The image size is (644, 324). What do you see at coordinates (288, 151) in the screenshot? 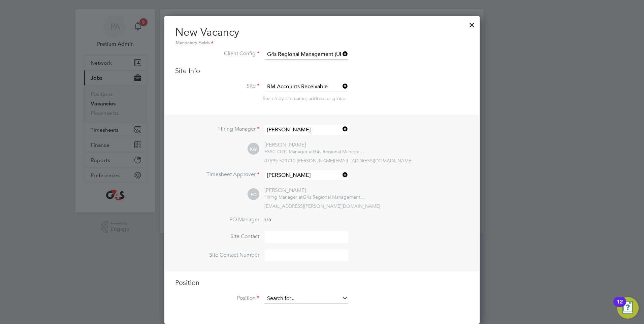
I see `span: FSSC O2C Manager at` at bounding box center [288, 151].